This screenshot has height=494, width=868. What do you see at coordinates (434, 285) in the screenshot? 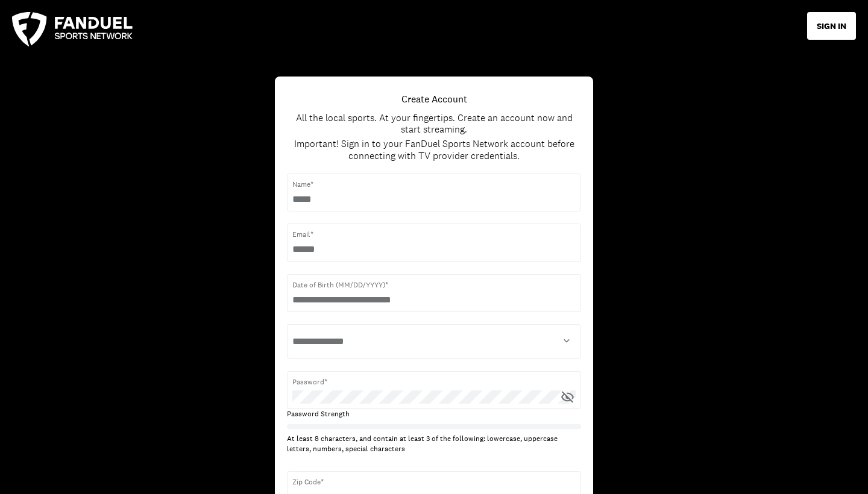
I see `span: Date of Birth (MM/DD/YYYY)*` at bounding box center [434, 285].